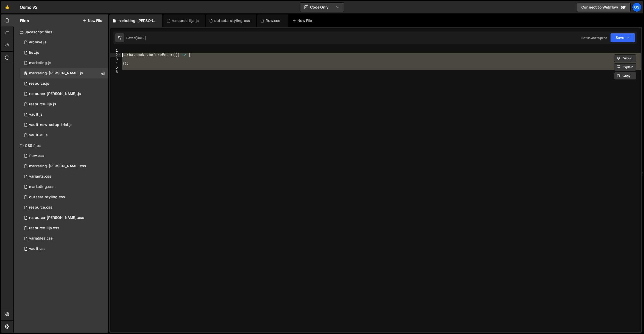 The width and height of the screenshot is (644, 334). I want to click on div: 16596/45152.js, so click(64, 125).